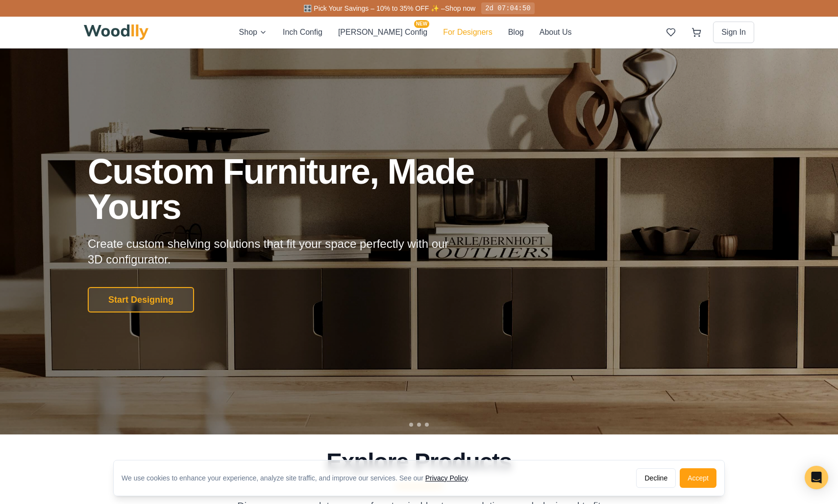 The height and width of the screenshot is (504, 838). I want to click on span: 🎛️ Pick Your Savings – 10% to 35% OFF ✨ –, so click(374, 8).